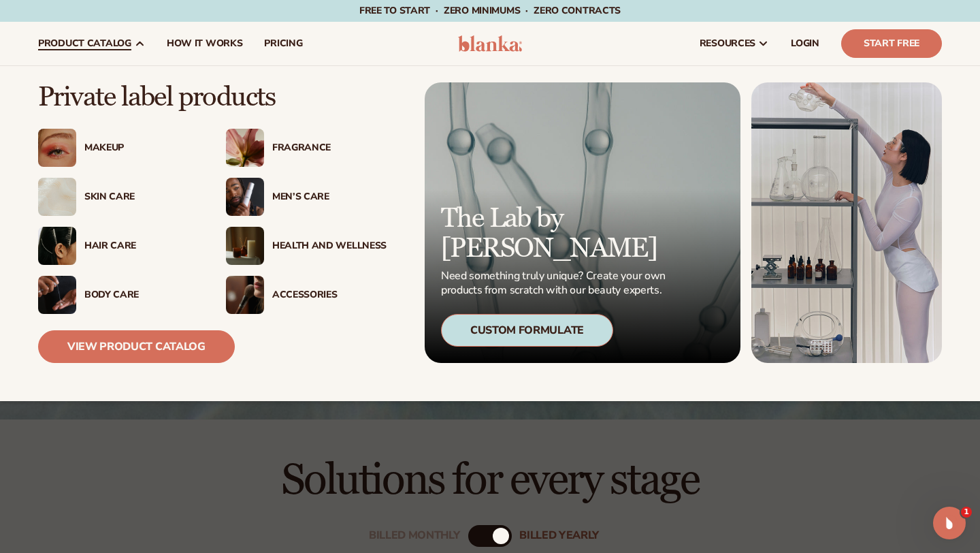 The height and width of the screenshot is (553, 980). Describe the element at coordinates (245, 197) in the screenshot. I see `img: Male holding moisturizer bottle.` at that location.